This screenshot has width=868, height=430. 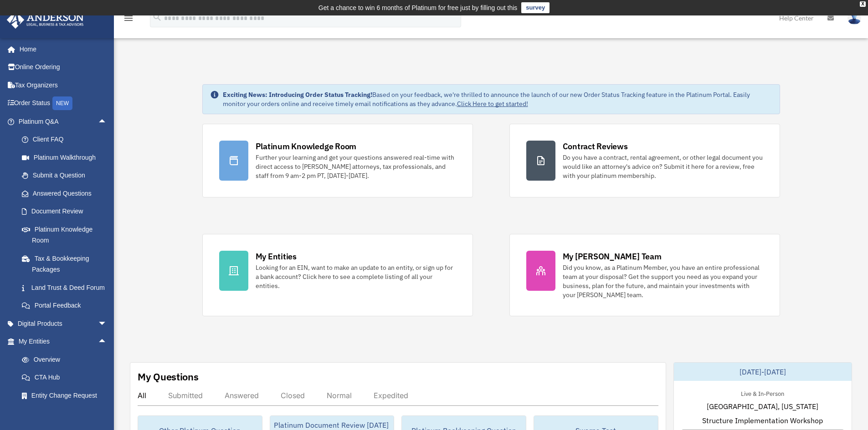 What do you see at coordinates (61, 49) in the screenshot?
I see `a: Home` at bounding box center [61, 49].